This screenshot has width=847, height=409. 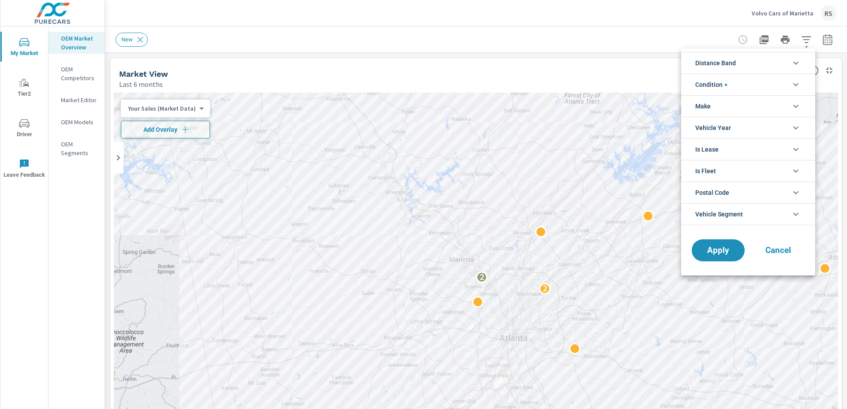 I want to click on span: Distance Band, so click(x=716, y=63).